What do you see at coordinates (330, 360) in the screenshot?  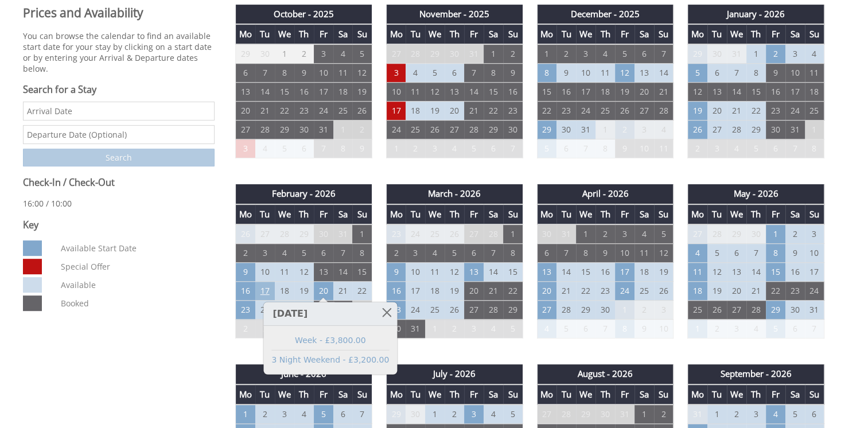 I see `a: 3 Night Weekend - £3,200.00` at bounding box center [330, 360].